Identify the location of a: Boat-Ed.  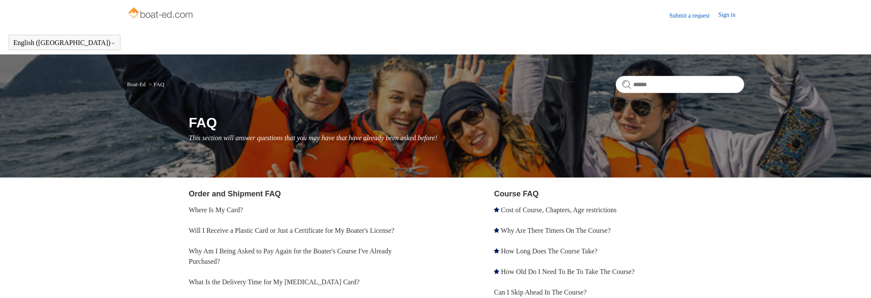
(136, 84).